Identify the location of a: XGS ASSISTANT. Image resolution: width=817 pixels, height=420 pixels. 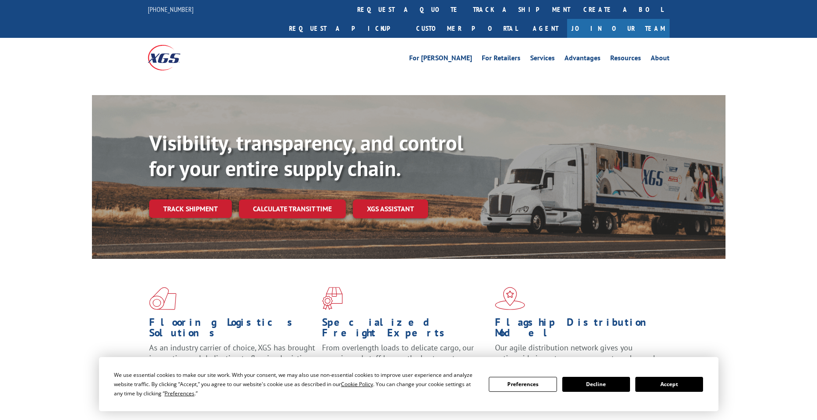
(390, 209).